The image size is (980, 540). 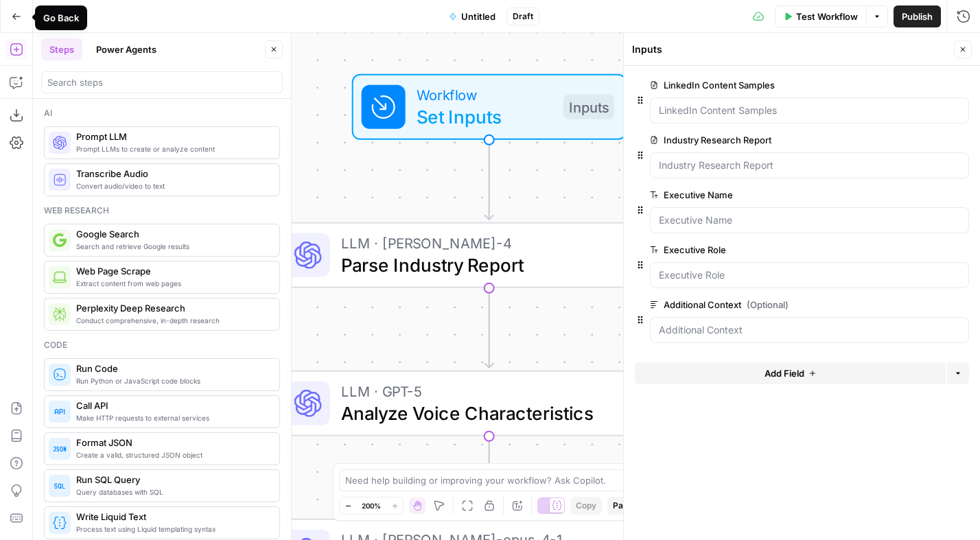 What do you see at coordinates (484, 117) in the screenshot?
I see `span: Set Inputs` at bounding box center [484, 117].